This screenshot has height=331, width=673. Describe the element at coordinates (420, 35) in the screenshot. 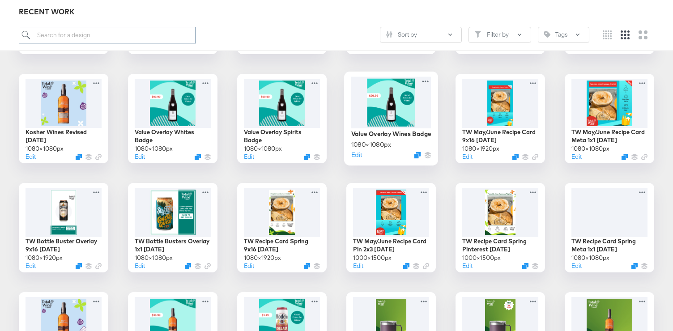

I see `button: SlidersSort by` at that location.